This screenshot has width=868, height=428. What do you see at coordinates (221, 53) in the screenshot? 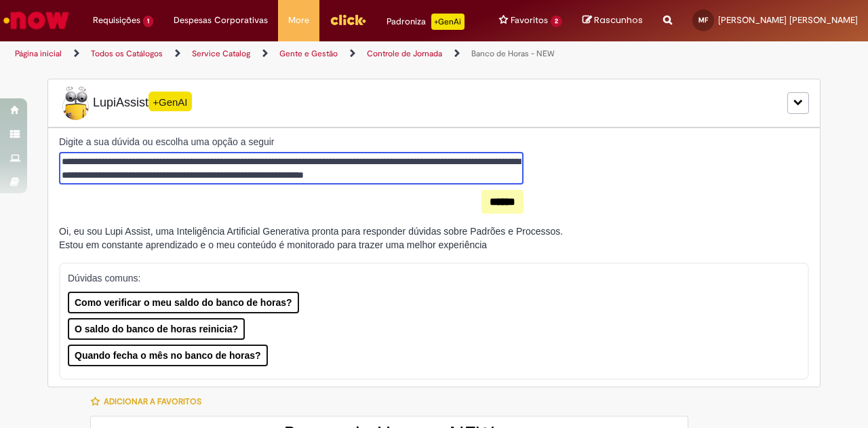
I see `a: Service Catalog` at bounding box center [221, 53].